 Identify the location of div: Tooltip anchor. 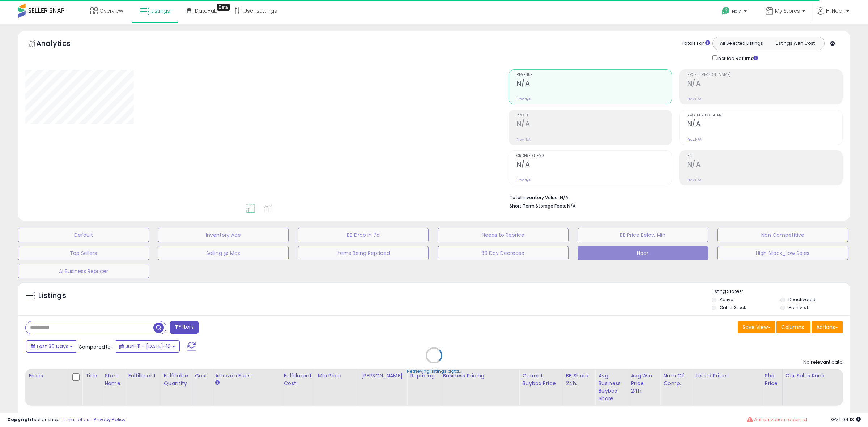
(223, 7).